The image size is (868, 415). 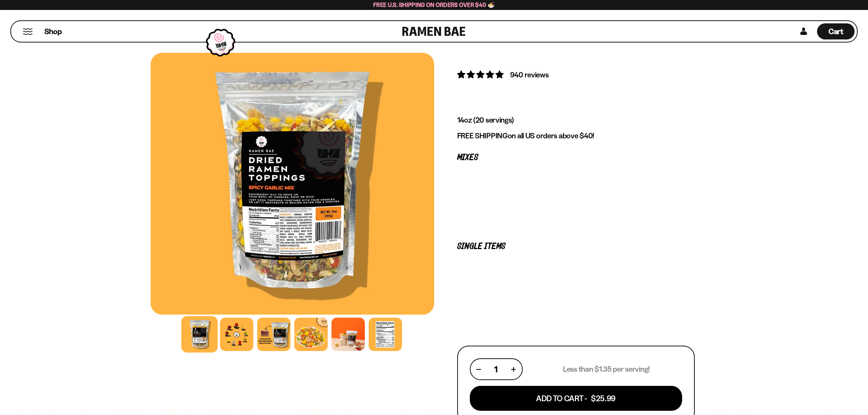 What do you see at coordinates (53, 31) in the screenshot?
I see `a: Shop` at bounding box center [53, 31].